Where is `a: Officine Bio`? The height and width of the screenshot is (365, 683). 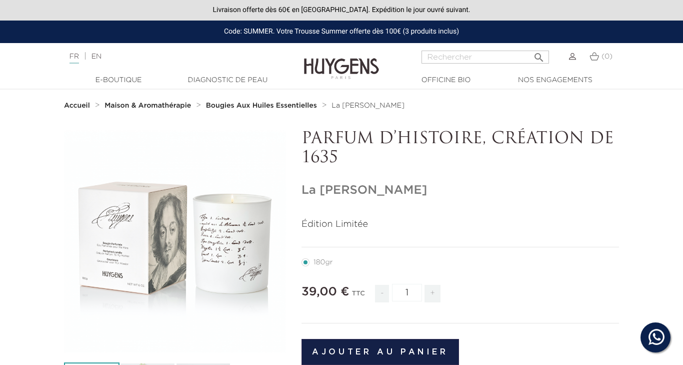
a: Officine Bio is located at coordinates (446, 80).